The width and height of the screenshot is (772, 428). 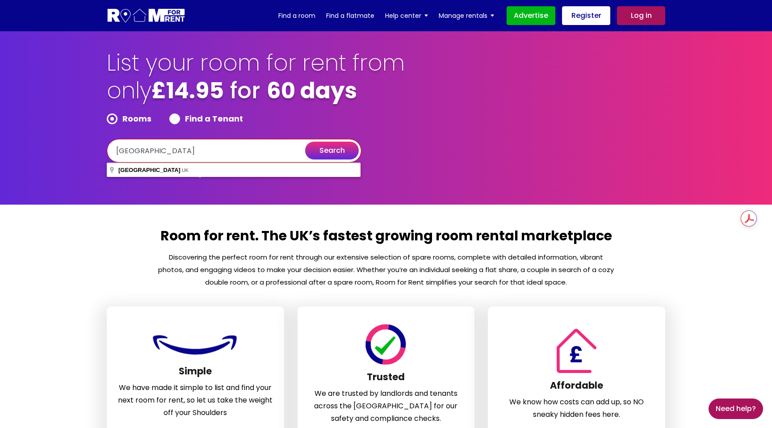 What do you see at coordinates (576, 408) in the screenshot?
I see `p: We know how costs can add up, so NO sneaky hidden fees here.` at bounding box center [576, 408].